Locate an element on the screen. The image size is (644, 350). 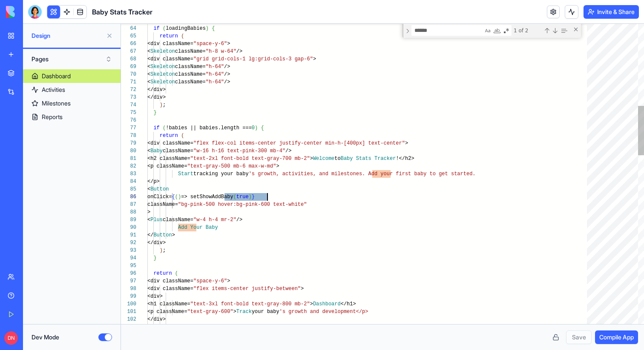
span: "text-3xl font-bold text-gray-800 mb-2" is located at coordinates (250, 304).